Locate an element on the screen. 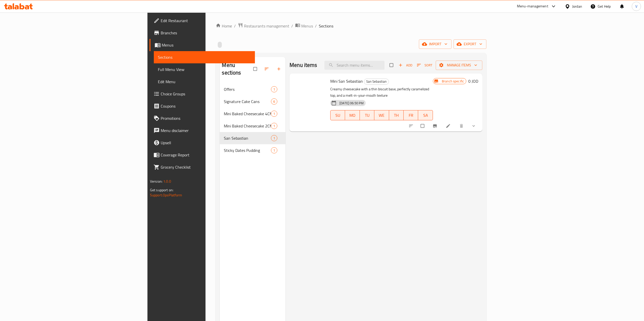  span: Offers is located at coordinates (247, 89).